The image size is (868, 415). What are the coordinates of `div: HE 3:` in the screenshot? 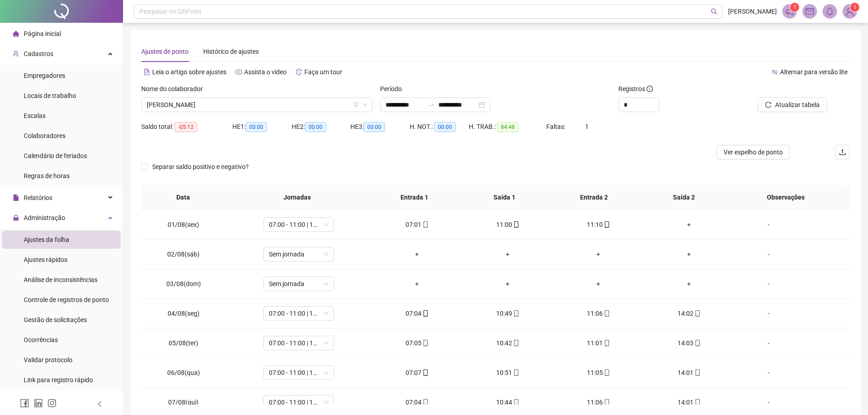 It's located at (380, 127).